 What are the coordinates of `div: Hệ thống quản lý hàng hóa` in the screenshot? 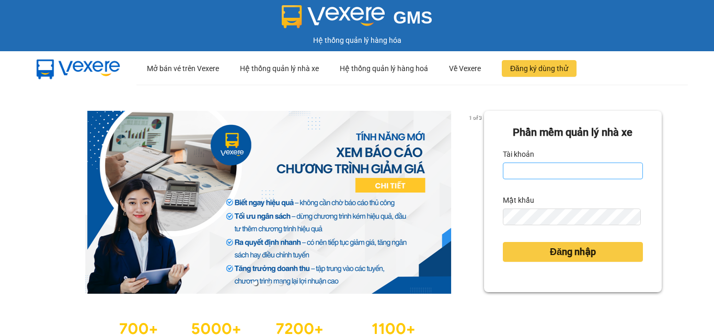 It's located at (357, 40).